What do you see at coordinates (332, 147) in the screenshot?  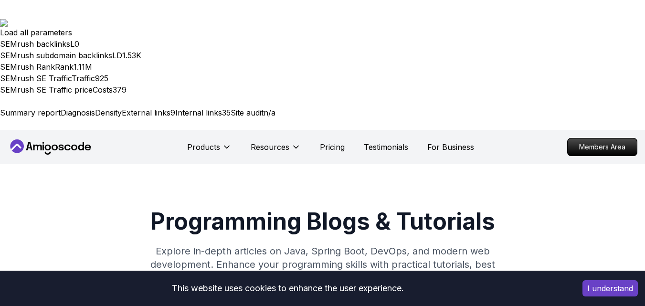 I see `p: Pricing` at bounding box center [332, 147].